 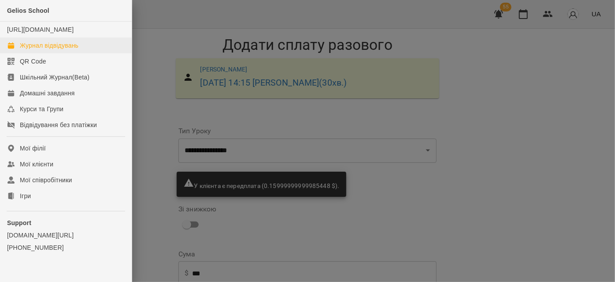 I want to click on span: Gelios School, so click(x=28, y=11).